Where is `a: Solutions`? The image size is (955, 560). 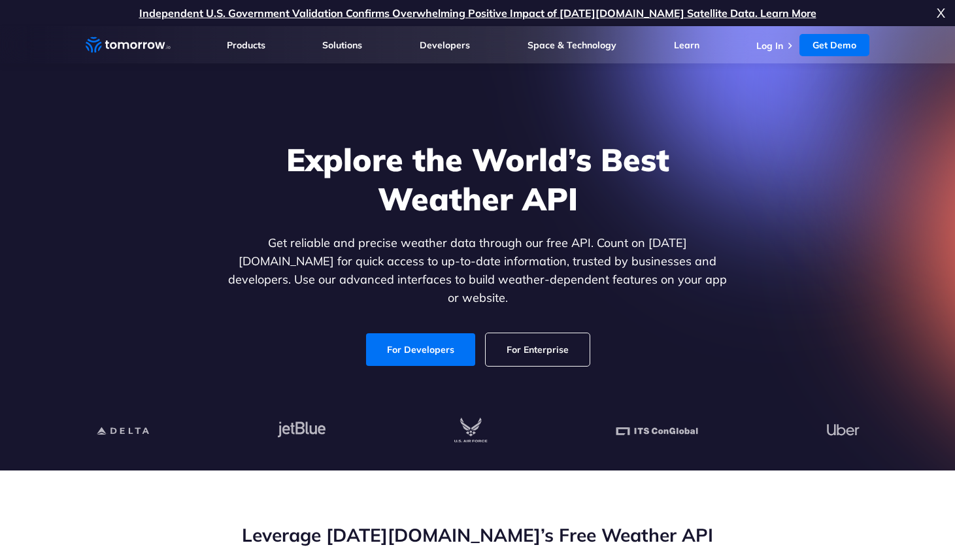 a: Solutions is located at coordinates (342, 45).